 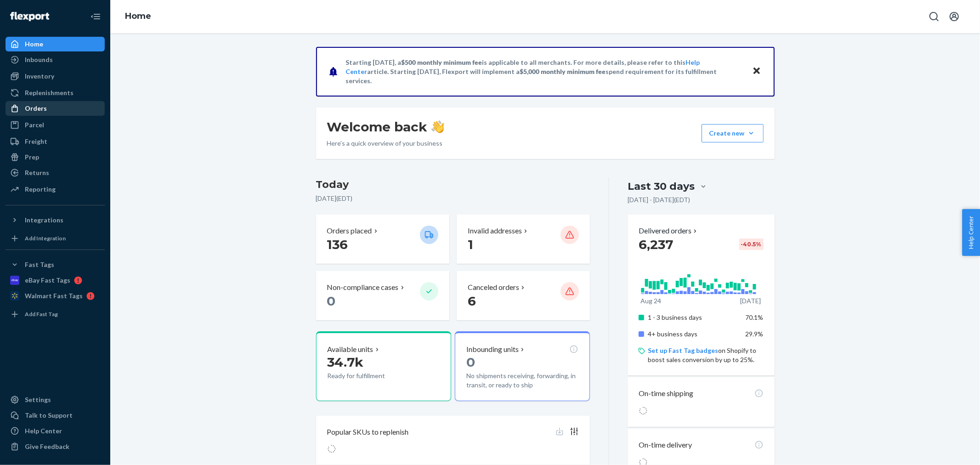 I want to click on p: On-time shipping, so click(x=666, y=393).